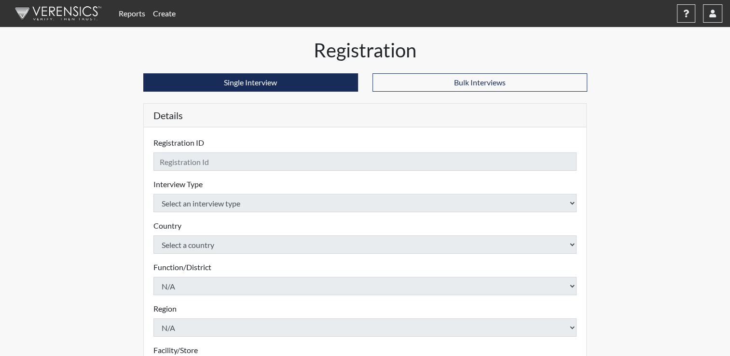 This screenshot has height=356, width=730. I want to click on h1: Registration, so click(365, 50).